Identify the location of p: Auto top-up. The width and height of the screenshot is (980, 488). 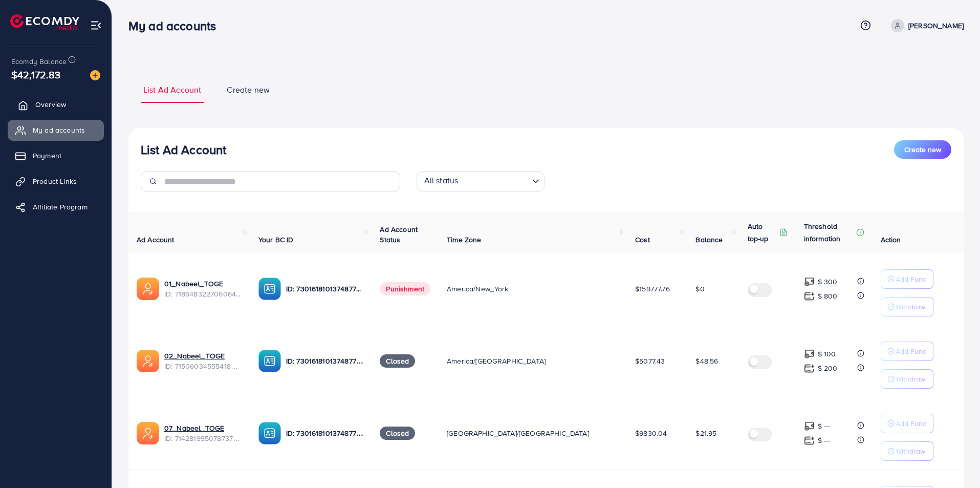
(762, 233).